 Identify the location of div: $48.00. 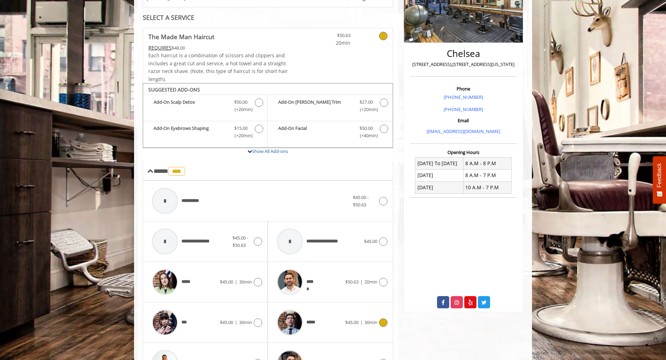
(218, 48).